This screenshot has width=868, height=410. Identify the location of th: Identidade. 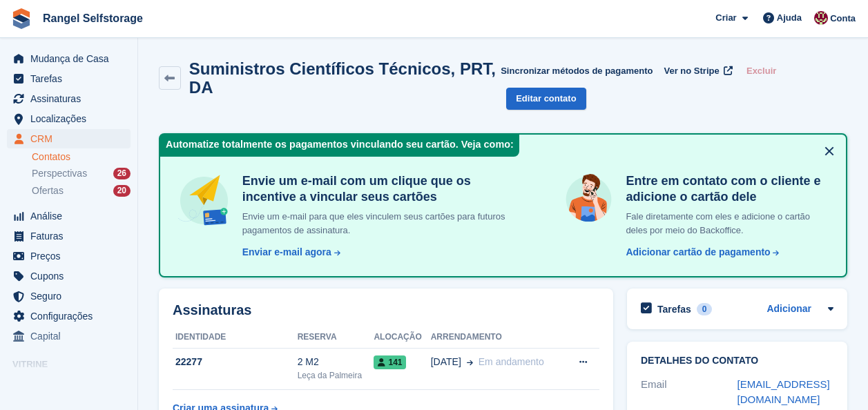
(235, 338).